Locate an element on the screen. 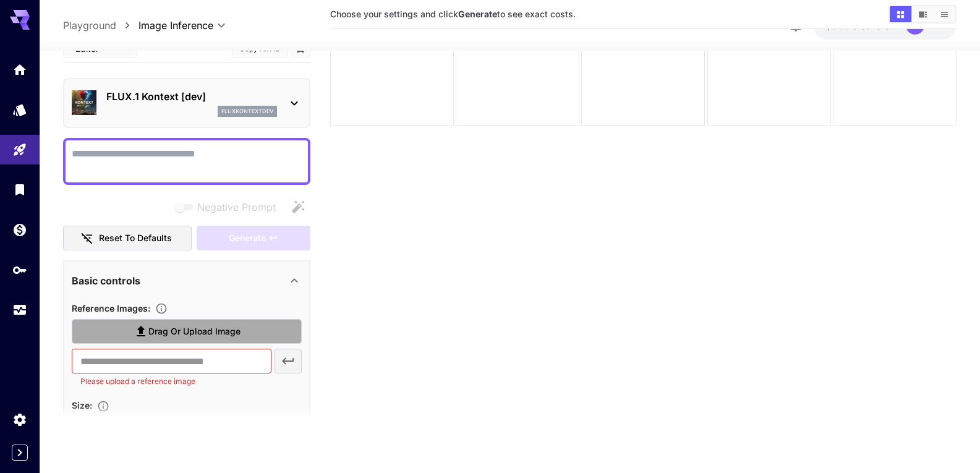 This screenshot has height=473, width=980. span: Image Inference is located at coordinates (175, 26).